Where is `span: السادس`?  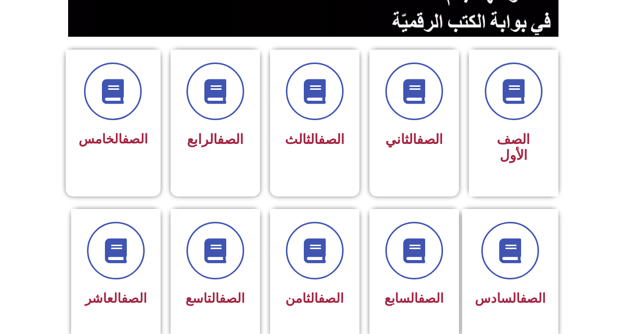 span: السادس is located at coordinates (510, 299).